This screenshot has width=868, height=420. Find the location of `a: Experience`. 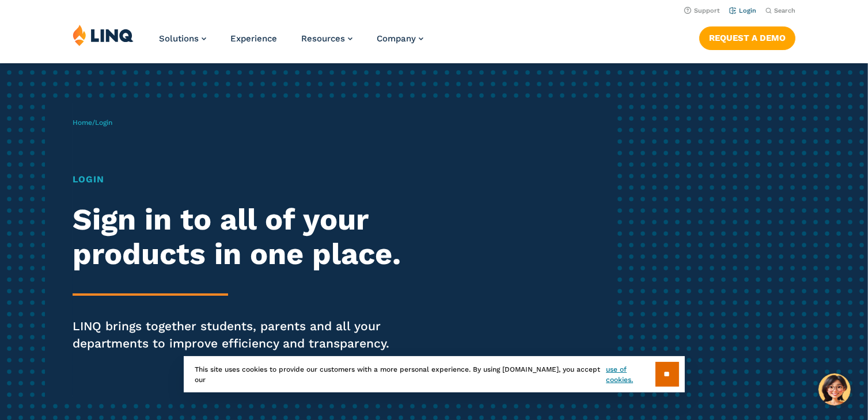

a: Experience is located at coordinates (254, 38).